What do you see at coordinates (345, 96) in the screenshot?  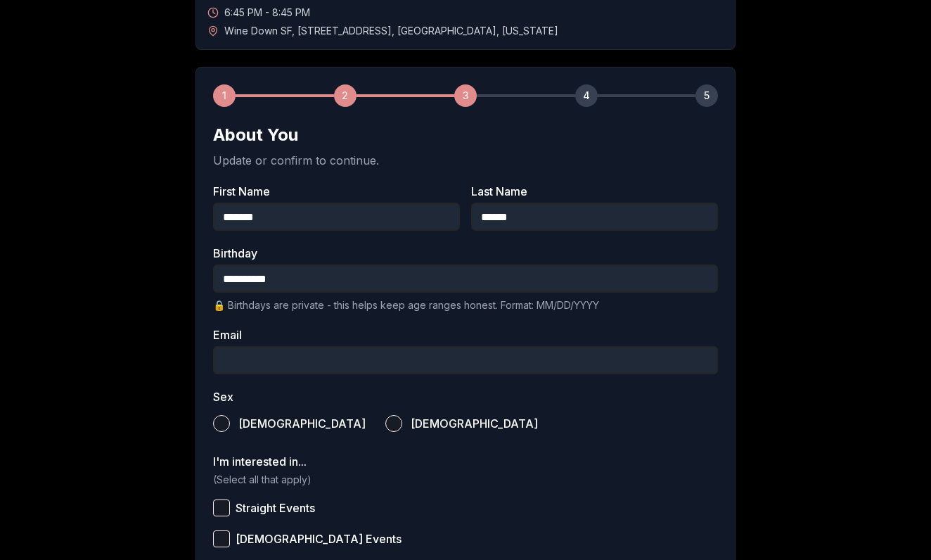 I see `div: 2` at bounding box center [345, 96].